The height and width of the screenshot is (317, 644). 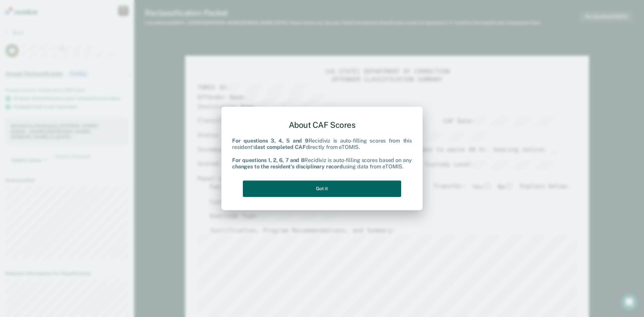 I want to click on b: For questions 1, 2, 6, 7 and 8, so click(x=268, y=160).